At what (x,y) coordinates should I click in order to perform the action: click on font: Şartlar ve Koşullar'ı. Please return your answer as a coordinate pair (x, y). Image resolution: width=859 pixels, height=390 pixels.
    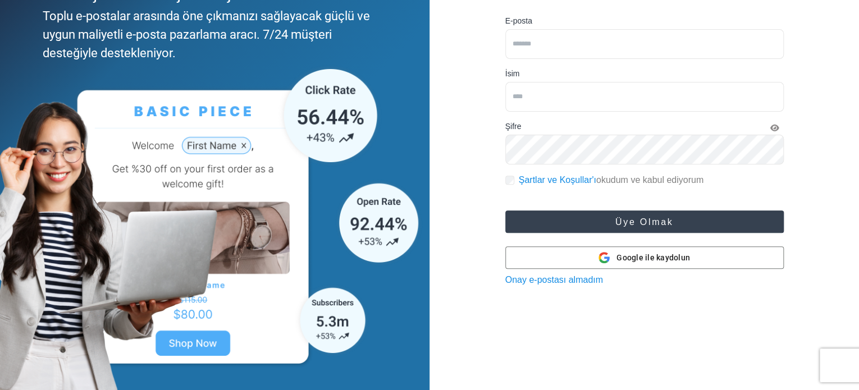
    Looking at the image, I should click on (558, 180).